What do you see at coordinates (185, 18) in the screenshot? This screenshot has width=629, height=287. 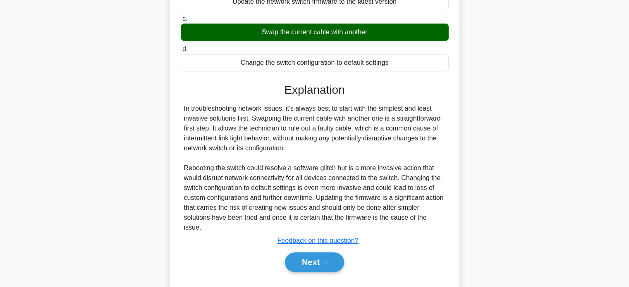 I see `span: c.` at bounding box center [185, 18].